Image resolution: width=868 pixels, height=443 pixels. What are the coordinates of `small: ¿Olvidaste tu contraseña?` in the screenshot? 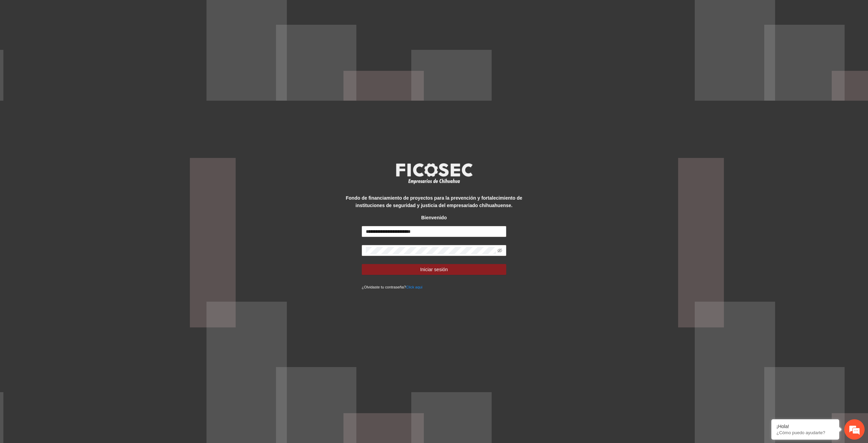 It's located at (392, 287).